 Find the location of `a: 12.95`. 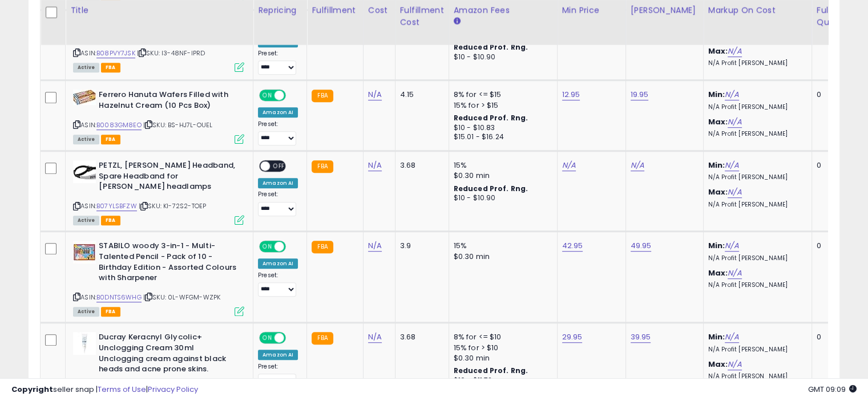

a: 12.95 is located at coordinates (571, 95).